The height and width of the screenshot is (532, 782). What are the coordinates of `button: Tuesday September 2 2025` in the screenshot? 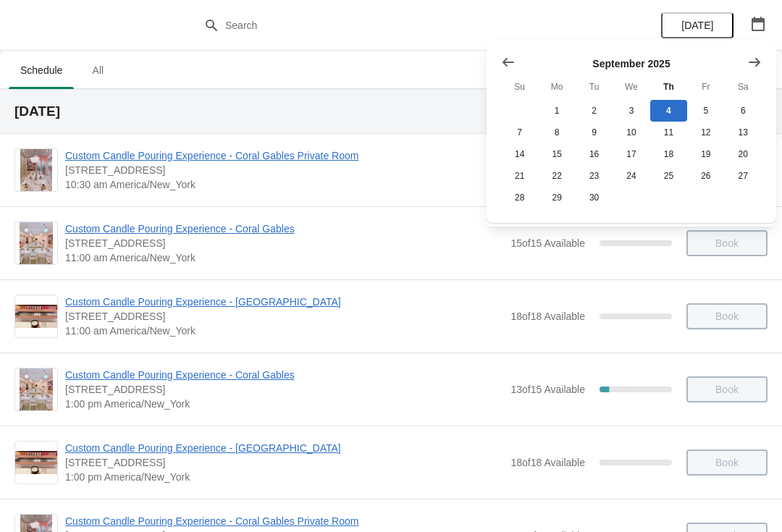 It's located at (594, 111).